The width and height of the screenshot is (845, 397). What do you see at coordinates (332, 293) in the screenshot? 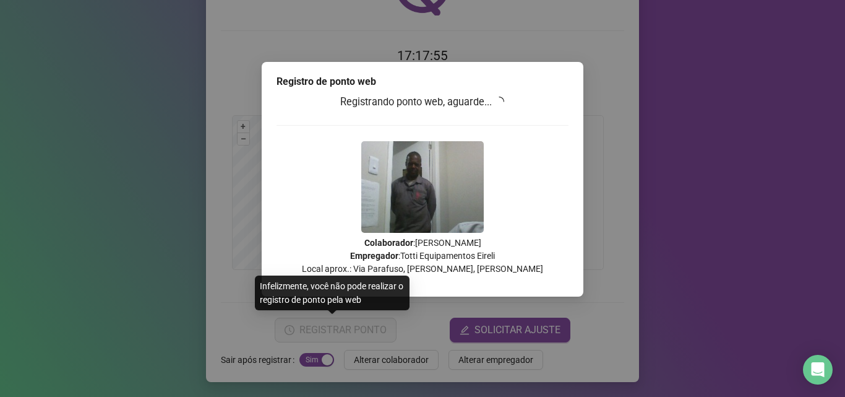
I see `div: Infelizmente, você não pode realizar o registro de ponto pela web` at bounding box center [332, 293].